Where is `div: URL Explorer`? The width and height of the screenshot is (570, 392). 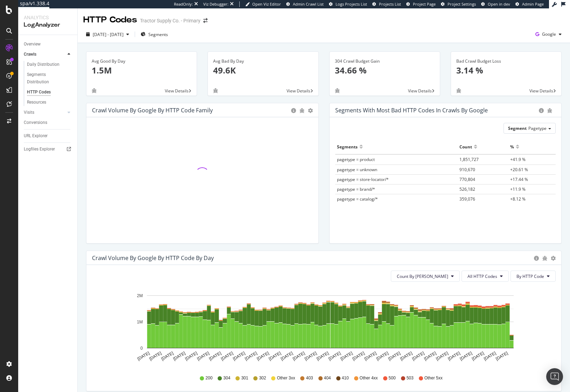 div: URL Explorer is located at coordinates (36, 136).